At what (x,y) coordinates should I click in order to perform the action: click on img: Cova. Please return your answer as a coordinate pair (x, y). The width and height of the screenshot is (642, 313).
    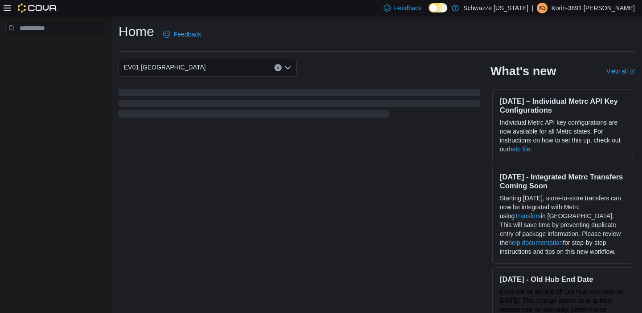
    Looking at the image, I should click on (37, 8).